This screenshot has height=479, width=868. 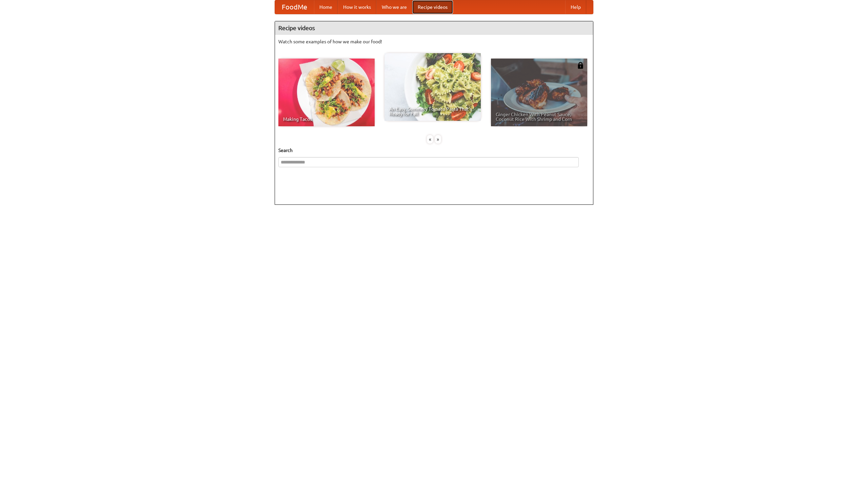 I want to click on a: How it works, so click(x=357, y=7).